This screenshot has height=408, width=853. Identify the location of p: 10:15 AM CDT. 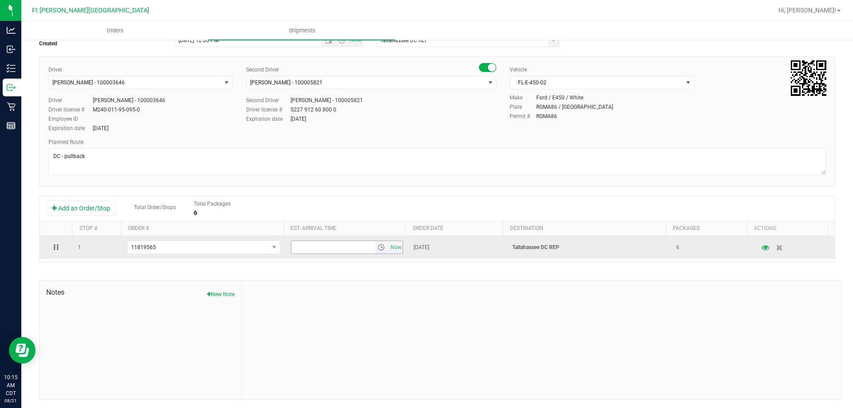
(11, 386).